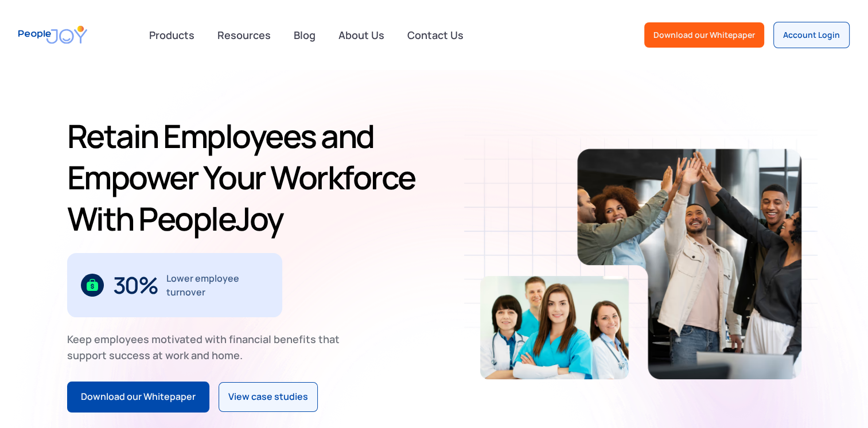 The height and width of the screenshot is (428, 868). I want to click on a: Blog, so click(305, 35).